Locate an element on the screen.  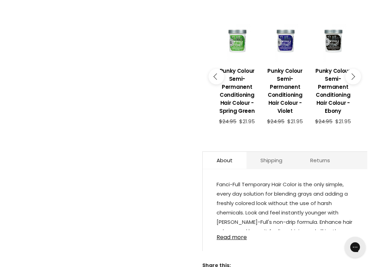
a: Shipping is located at coordinates (271, 160).